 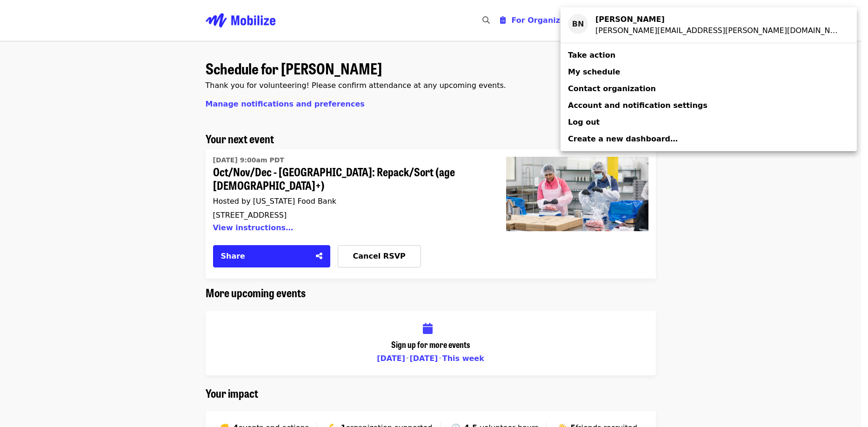 What do you see at coordinates (719, 19) in the screenshot?
I see `div: Beth Nister` at bounding box center [719, 19].